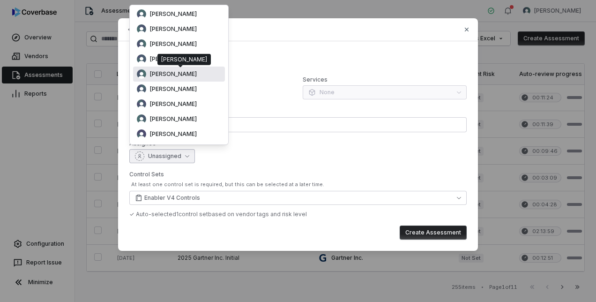 The width and height of the screenshot is (596, 302). What do you see at coordinates (298, 214) in the screenshot?
I see `div: ✓ Auto-selected 1 control set based on vendor tags and risk level` at bounding box center [298, 214].